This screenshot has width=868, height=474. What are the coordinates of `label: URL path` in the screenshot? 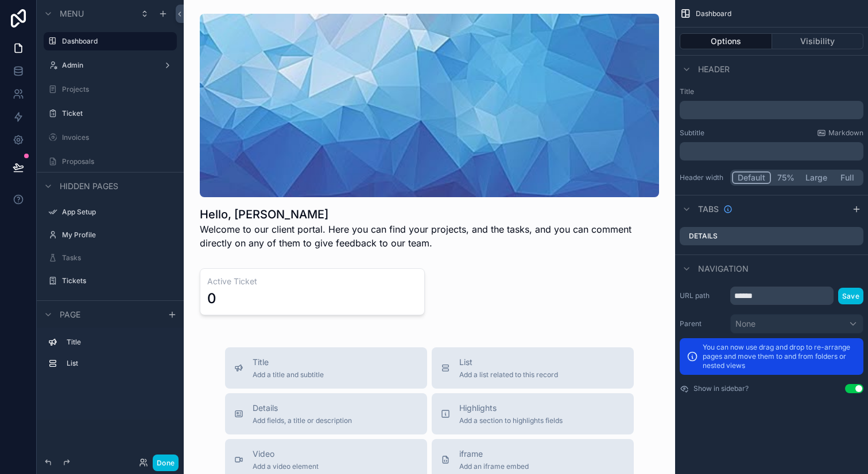 It's located at (702, 296).